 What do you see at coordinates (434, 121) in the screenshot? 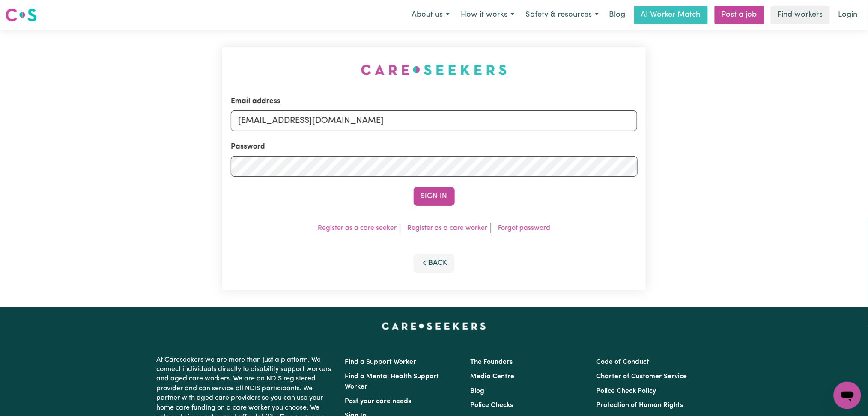
I see `input: Email address` at bounding box center [434, 121].